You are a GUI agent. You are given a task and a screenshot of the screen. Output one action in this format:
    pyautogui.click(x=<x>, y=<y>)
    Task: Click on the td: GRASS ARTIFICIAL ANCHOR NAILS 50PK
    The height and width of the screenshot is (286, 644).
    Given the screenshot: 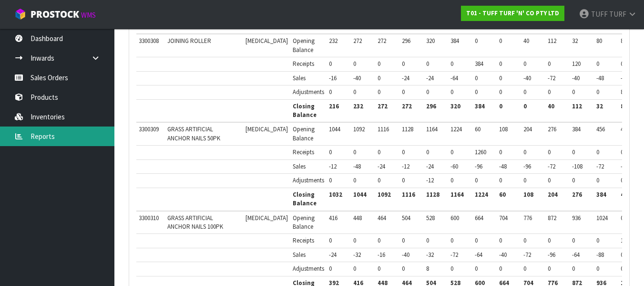 What is the action you would take?
    pyautogui.click(x=196, y=134)
    